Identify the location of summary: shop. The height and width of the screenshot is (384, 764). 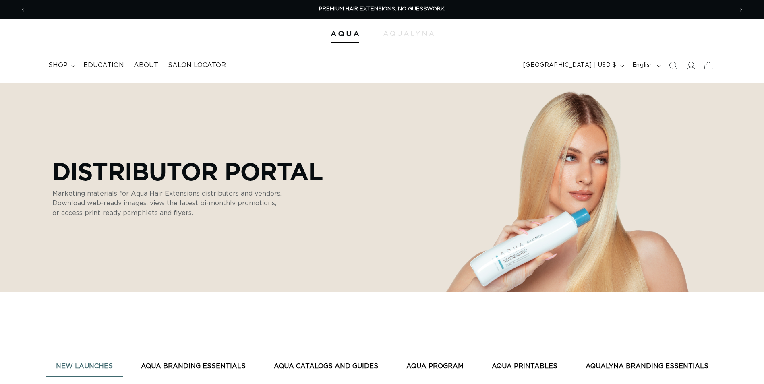
(61, 65).